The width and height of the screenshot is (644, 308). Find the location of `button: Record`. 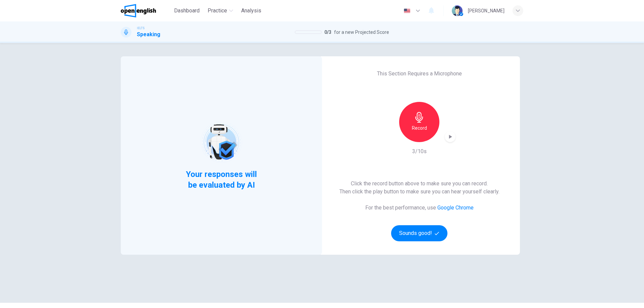

button: Record is located at coordinates (419, 122).